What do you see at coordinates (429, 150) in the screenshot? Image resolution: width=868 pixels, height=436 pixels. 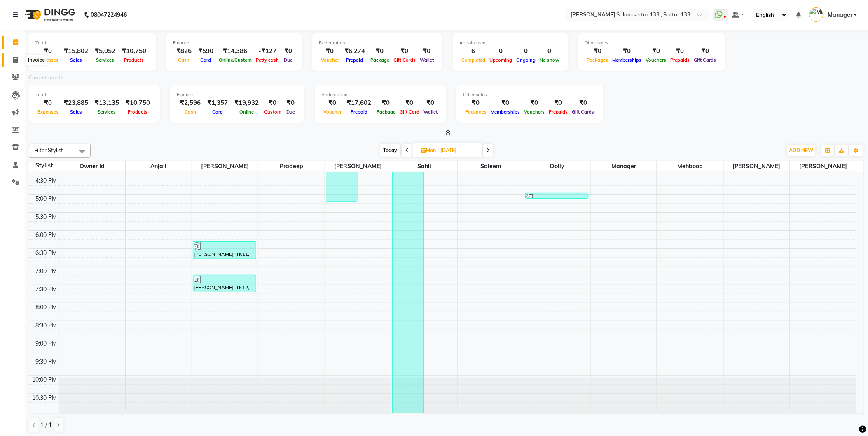 I see `span: Mon` at bounding box center [429, 150].